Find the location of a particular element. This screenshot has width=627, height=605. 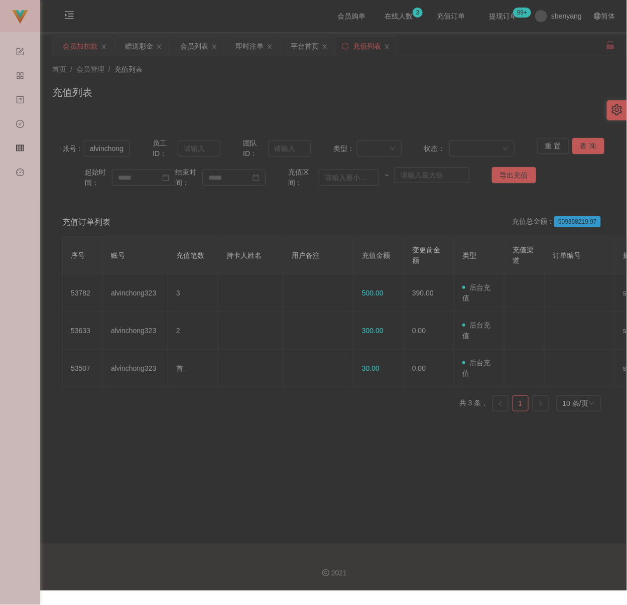

i: 图标: unlock is located at coordinates (611, 45).